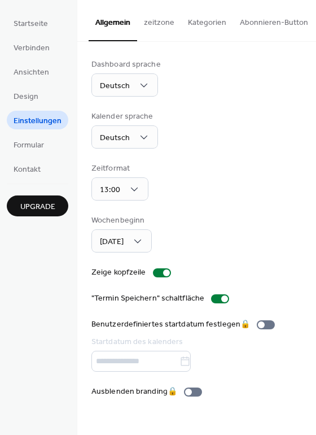 This screenshot has height=435, width=316. Describe the element at coordinates (32, 48) in the screenshot. I see `span: Verbinden` at that location.